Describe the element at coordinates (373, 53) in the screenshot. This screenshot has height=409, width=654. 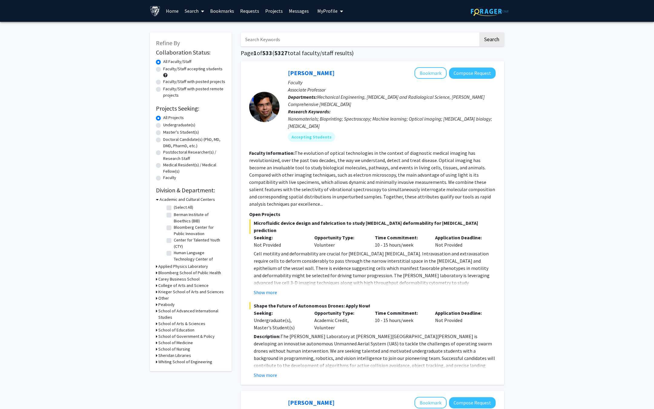
I see `h1: Page of ( total faculty/staff results)` at that location.